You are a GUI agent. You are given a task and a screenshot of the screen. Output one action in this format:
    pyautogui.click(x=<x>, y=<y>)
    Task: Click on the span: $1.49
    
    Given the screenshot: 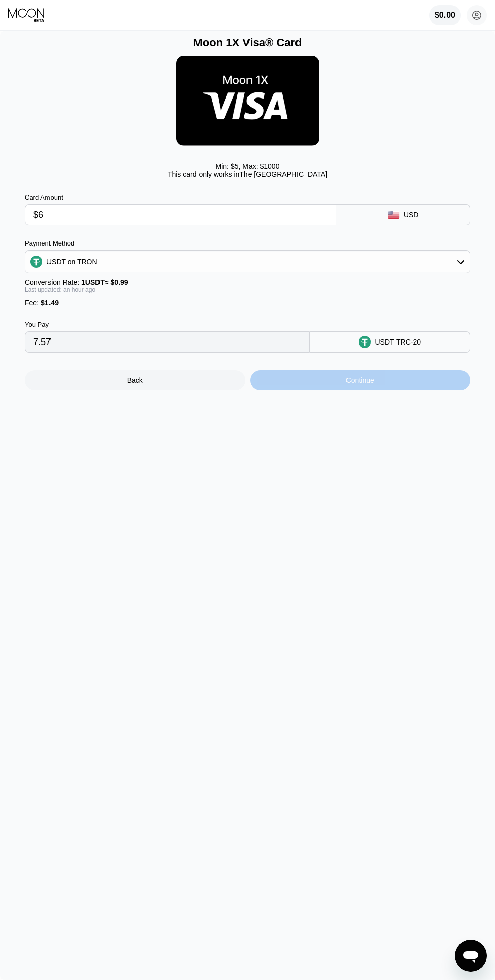 What is the action you would take?
    pyautogui.click(x=50, y=303)
    